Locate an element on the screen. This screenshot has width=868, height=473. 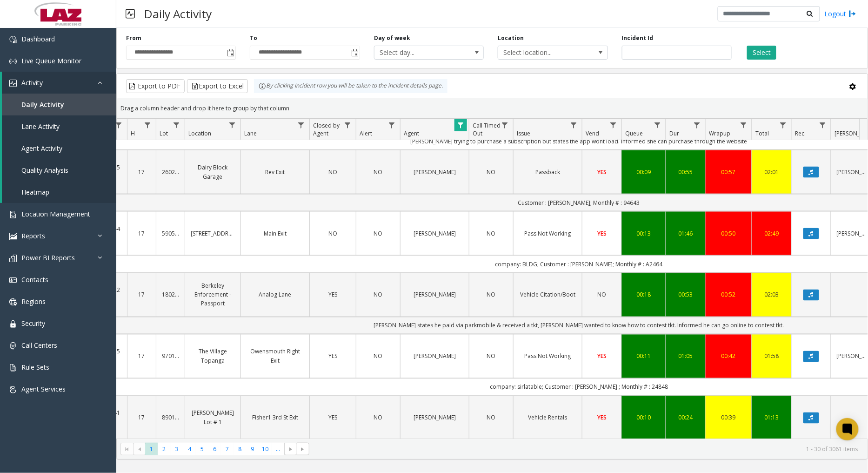
button: Export to PDF is located at coordinates (155, 86).